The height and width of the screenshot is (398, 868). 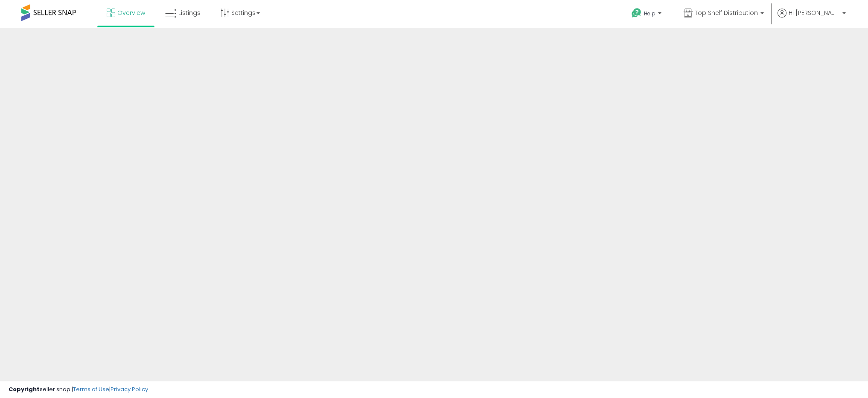 What do you see at coordinates (131, 13) in the screenshot?
I see `span: Overview` at bounding box center [131, 13].